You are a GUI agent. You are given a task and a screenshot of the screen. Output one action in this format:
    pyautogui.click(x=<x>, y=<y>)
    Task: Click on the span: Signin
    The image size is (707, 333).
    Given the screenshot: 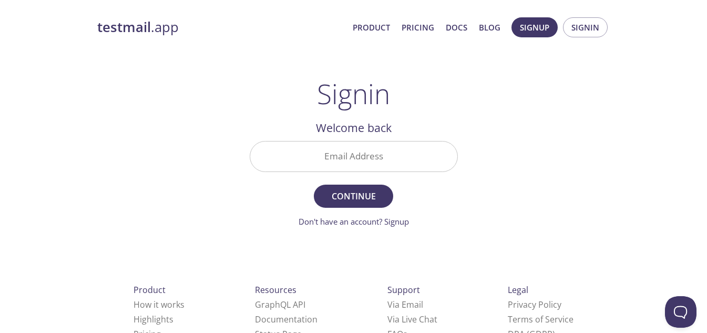 What is the action you would take?
    pyautogui.click(x=585, y=27)
    